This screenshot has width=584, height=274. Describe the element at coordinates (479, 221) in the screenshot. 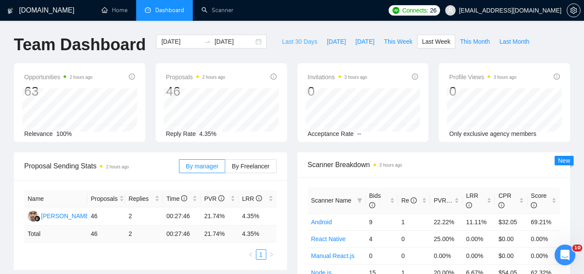

I see `td: 11.11%` at that location.